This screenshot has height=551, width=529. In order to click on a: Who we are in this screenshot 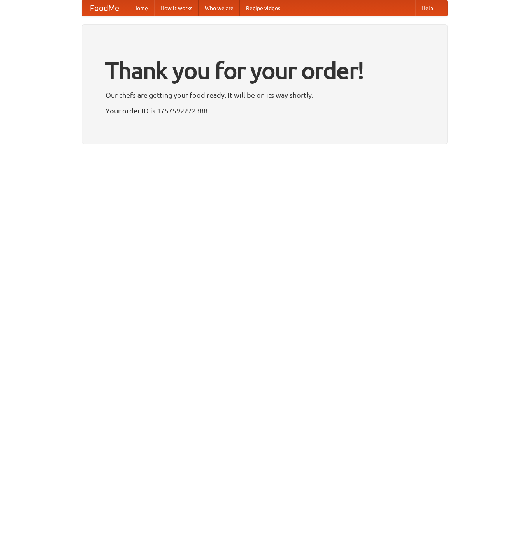, I will do `click(219, 8)`.